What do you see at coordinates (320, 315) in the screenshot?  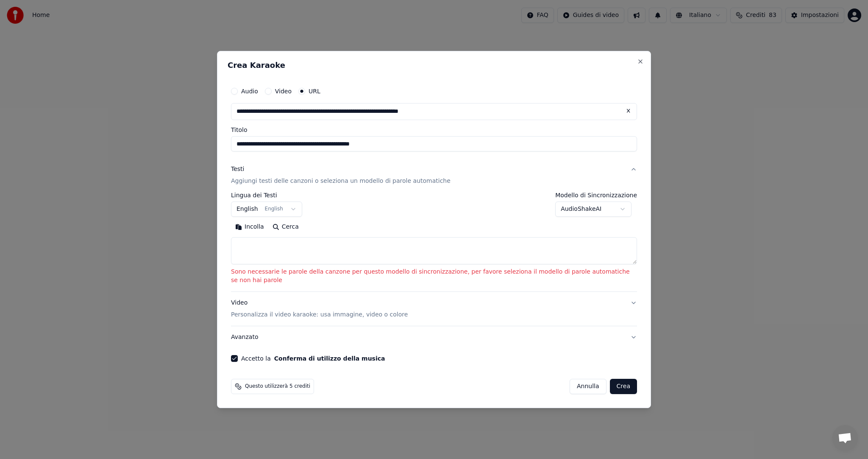 I see `p: Personalizza il video karaoke: usa immagine, video o colore` at bounding box center [320, 315].